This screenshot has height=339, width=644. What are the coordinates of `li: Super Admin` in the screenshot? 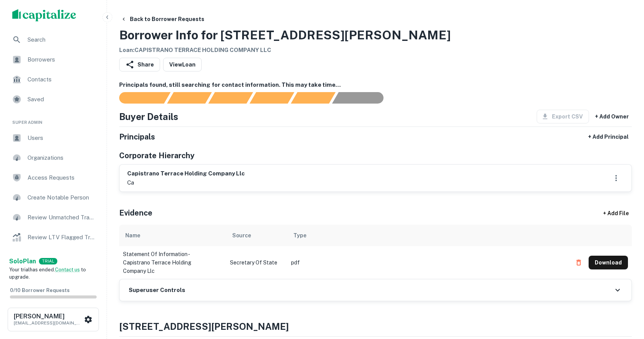 It's located at (53, 119).